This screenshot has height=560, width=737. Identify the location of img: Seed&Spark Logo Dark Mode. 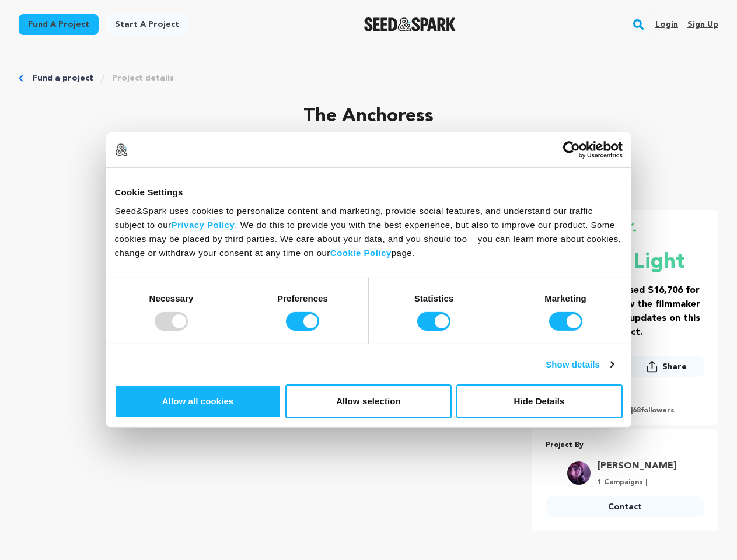
(410, 24).